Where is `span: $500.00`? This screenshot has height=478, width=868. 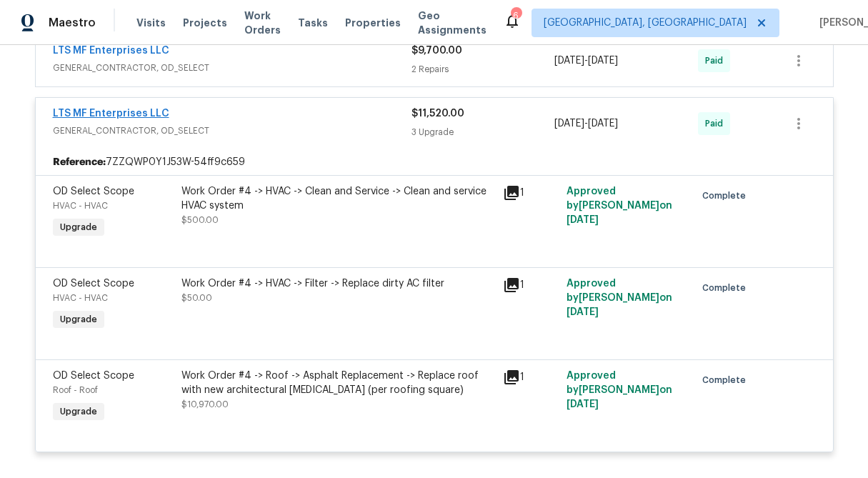
span: $500.00 is located at coordinates (200, 220).